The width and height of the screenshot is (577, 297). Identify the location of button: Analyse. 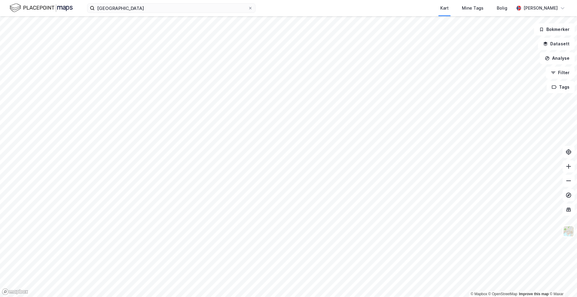
(557, 58).